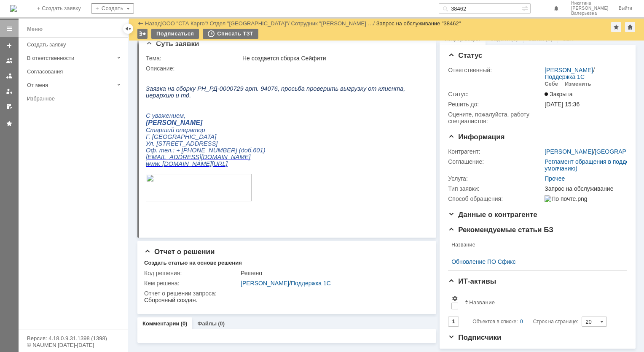 The image size is (644, 352). I want to click on div: В ответственности, so click(70, 58).